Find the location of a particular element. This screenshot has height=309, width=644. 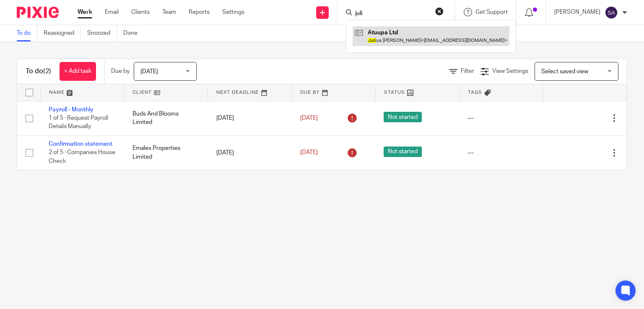

a: Reassigned is located at coordinates (62, 33).